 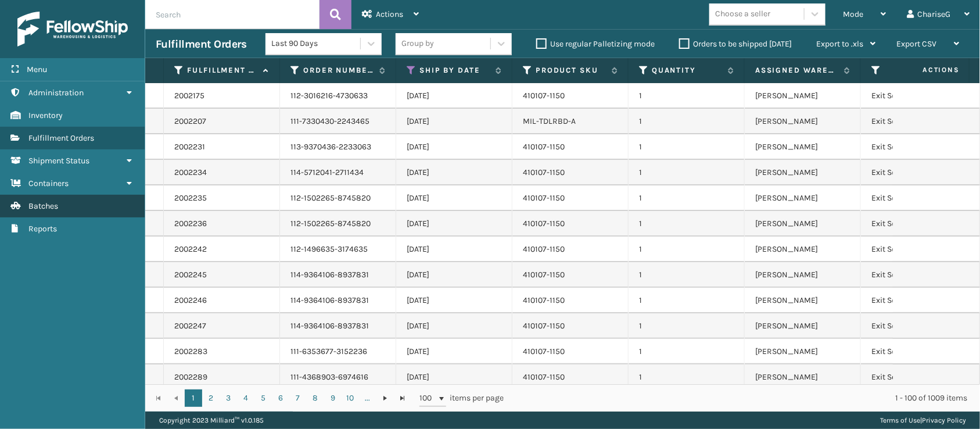 What do you see at coordinates (191, 377) in the screenshot?
I see `a: 2002289` at bounding box center [191, 377].